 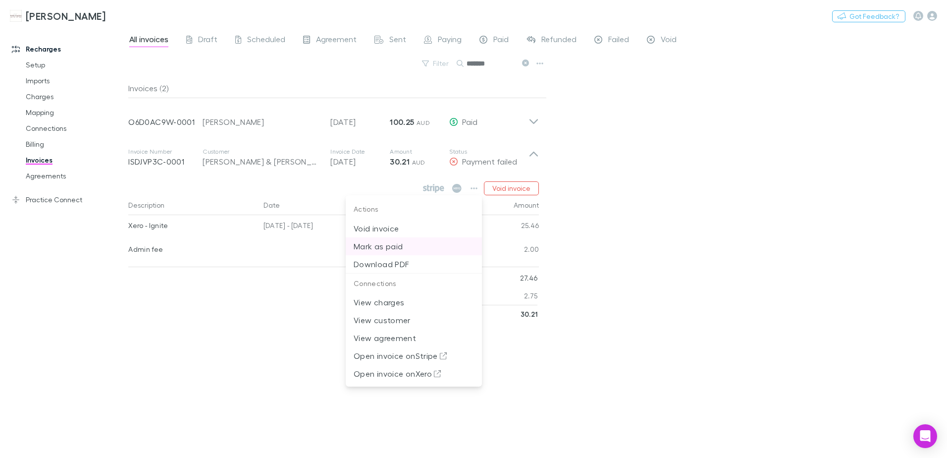 I want to click on div: Open Intercom Messenger, so click(x=926, y=436).